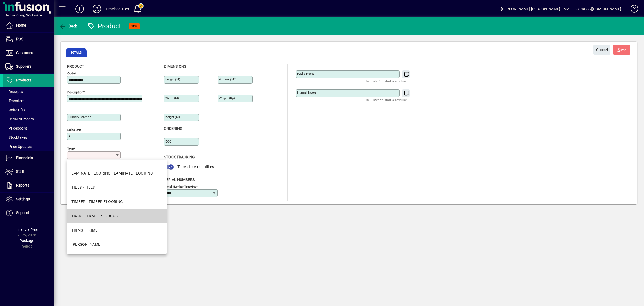 Image resolution: width=644 pixels, height=306 pixels. Describe the element at coordinates (76, 52) in the screenshot. I see `span: Details` at that location.